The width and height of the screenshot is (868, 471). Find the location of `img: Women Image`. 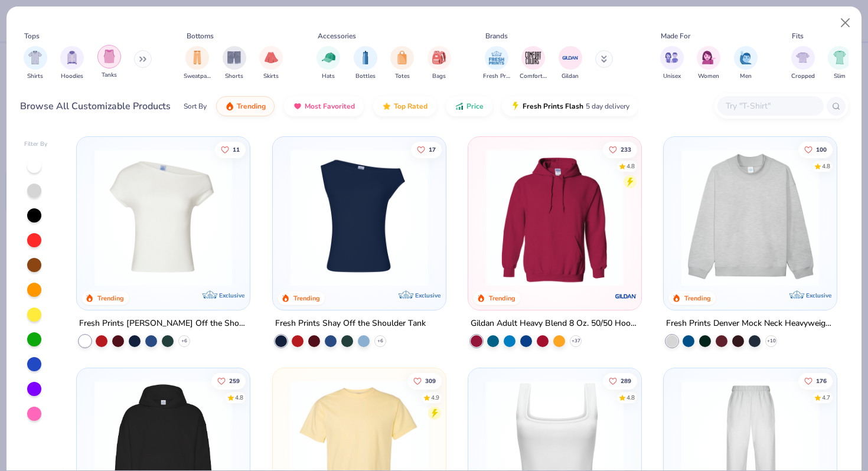

img: Women Image is located at coordinates (708, 57).